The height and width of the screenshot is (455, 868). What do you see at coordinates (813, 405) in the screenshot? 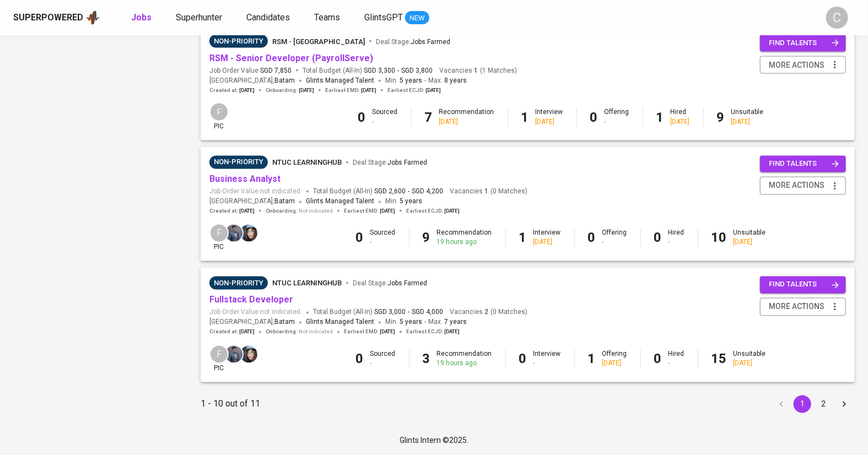
I see `nav: pagination navigation` at bounding box center [813, 405].